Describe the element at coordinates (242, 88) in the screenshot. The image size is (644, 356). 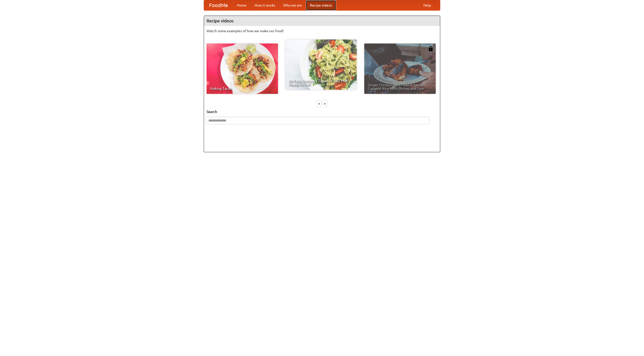
I see `span: Making Tacos` at that location.